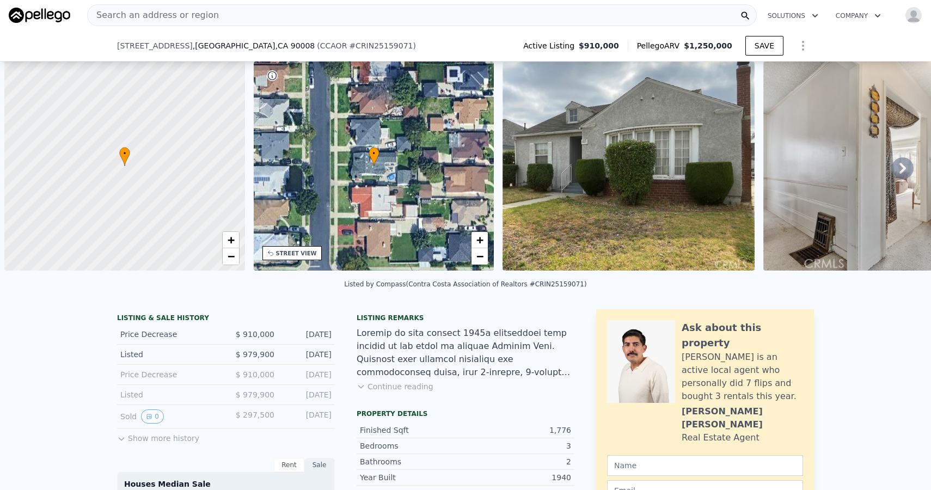  Describe the element at coordinates (465, 284) in the screenshot. I see `div: Listed by Compass (Contra Costa Association of Realtors #CRIN25159071)` at that location.